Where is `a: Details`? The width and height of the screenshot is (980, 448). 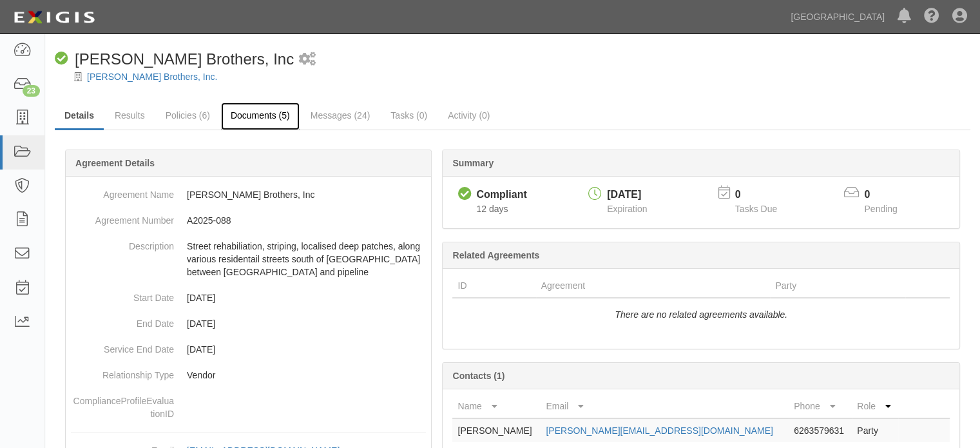
a: Details is located at coordinates (79, 116).